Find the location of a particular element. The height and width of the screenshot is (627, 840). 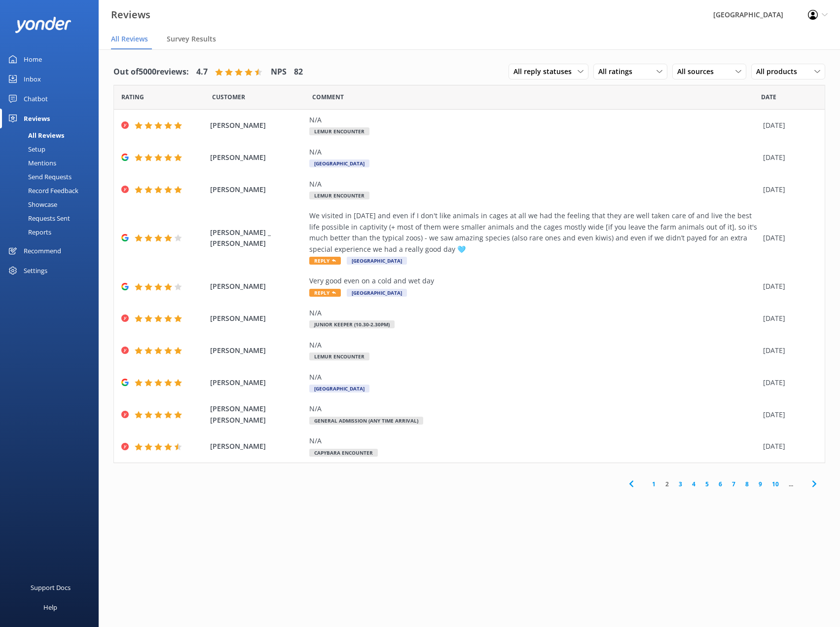

a: Send Requests is located at coordinates (53, 177).